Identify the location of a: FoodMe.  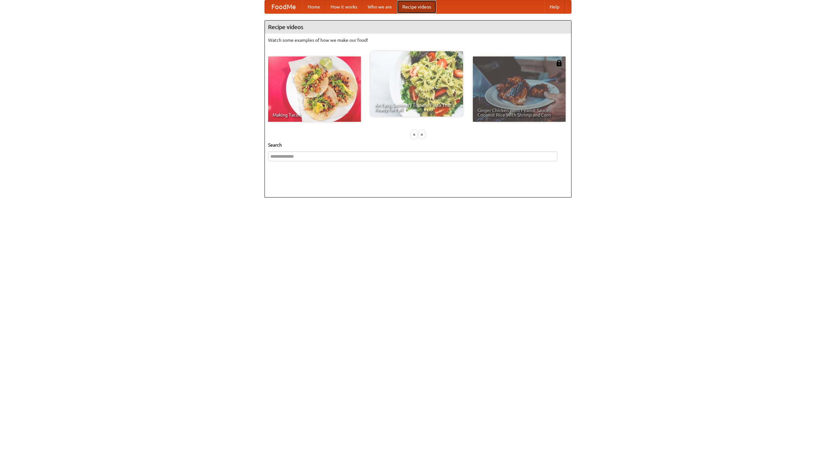
(283, 7).